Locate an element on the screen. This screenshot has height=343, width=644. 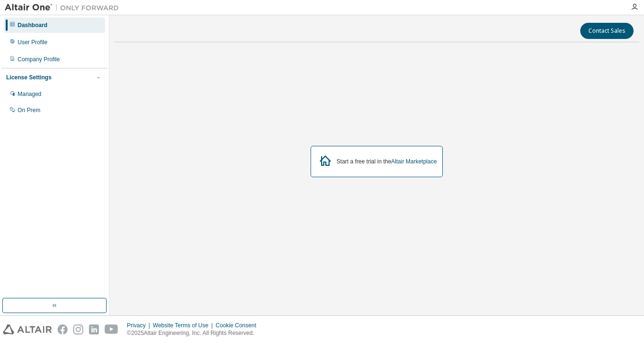
img: altair_logo.svg is located at coordinates (27, 329).